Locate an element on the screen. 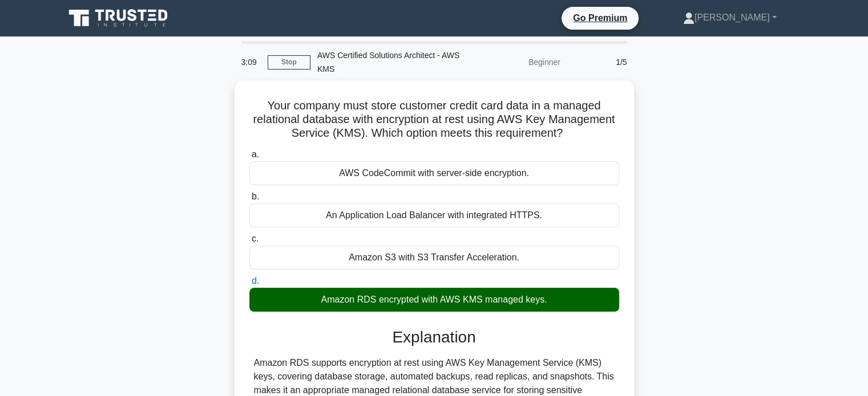 This screenshot has height=396, width=868. div: AWS CodeCommit with server-side encryption. is located at coordinates (434, 173).